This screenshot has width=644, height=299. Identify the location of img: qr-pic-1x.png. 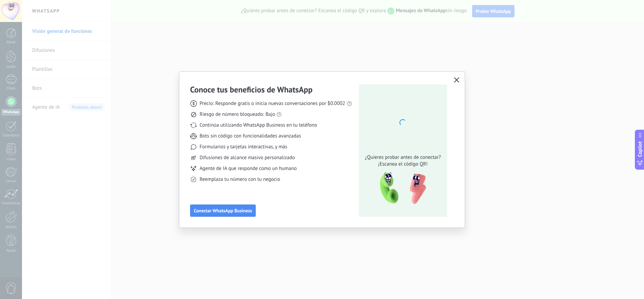
(401, 189).